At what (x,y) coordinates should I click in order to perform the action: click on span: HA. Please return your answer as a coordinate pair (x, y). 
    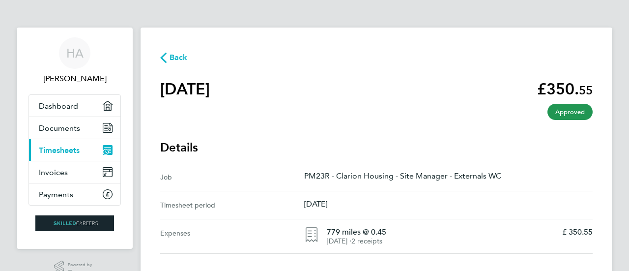
    Looking at the image, I should click on (75, 53).